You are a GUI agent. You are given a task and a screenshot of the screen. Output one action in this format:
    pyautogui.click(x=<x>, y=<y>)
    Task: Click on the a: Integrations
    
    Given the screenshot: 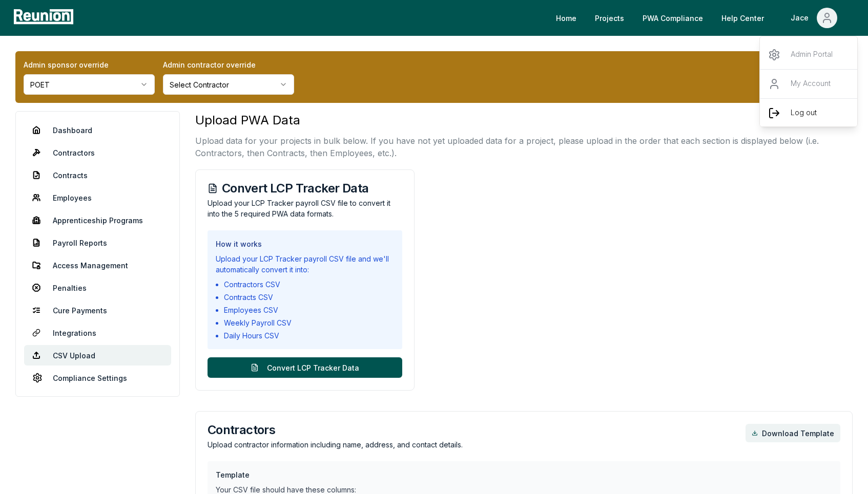 What is the action you would take?
    pyautogui.click(x=98, y=333)
    